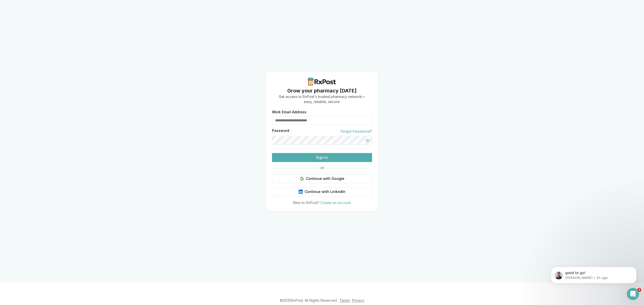  What do you see at coordinates (50, 19) in the screenshot?
I see `div: message notification from Manuel, 1h ago. good to go!` at bounding box center [50, 19].